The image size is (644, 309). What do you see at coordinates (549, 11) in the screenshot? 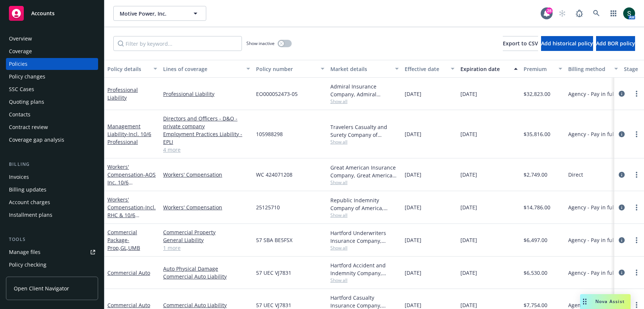
I see `div: 28` at bounding box center [549, 11].